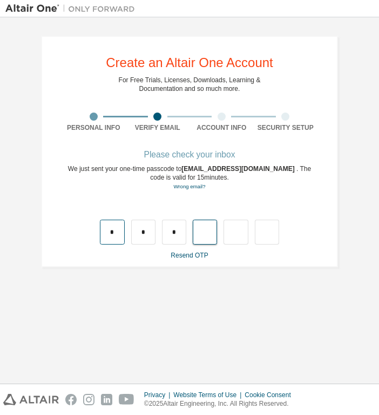  What do you see at coordinates (189, 186) in the screenshot?
I see `a: Go back to the registration form` at bounding box center [189, 186].